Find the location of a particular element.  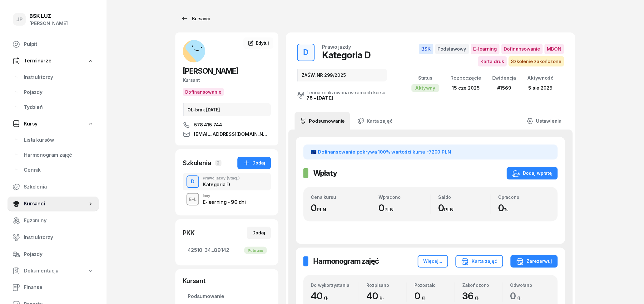

a: Tydzień is located at coordinates (59, 107).